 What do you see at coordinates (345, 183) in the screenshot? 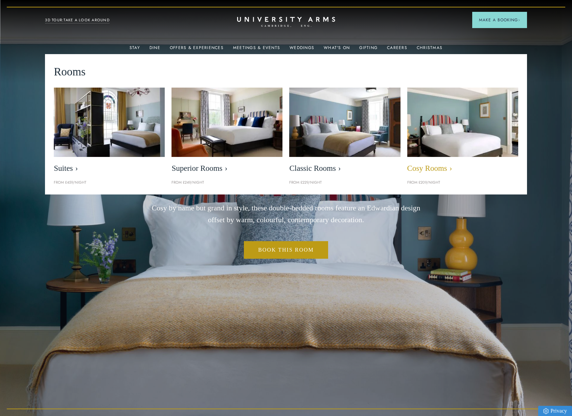
I see `p: From £229/night` at bounding box center [345, 183].